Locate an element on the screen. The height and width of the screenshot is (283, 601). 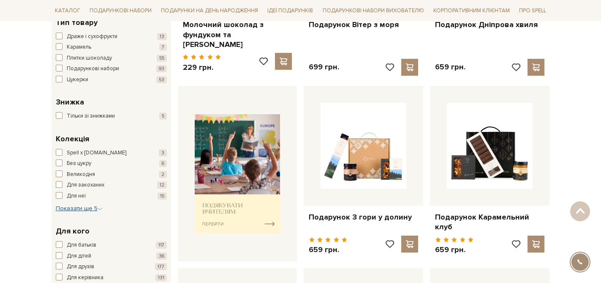
span: 13 is located at coordinates (162, 36).